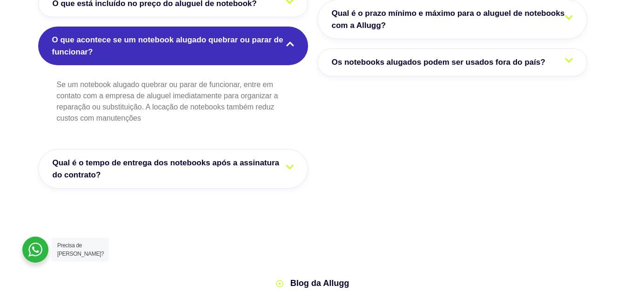 Image resolution: width=625 pixels, height=299 pixels. I want to click on a: O que acontece se um notebook alugado quebrar ou parar de funcionar?, so click(173, 46).